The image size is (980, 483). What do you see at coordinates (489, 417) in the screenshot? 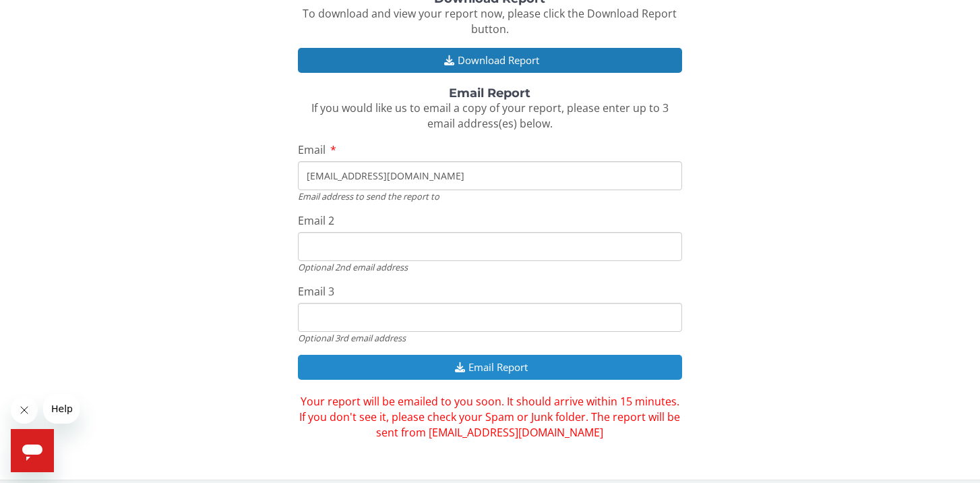
I see `span: Your report will be emailed to you soon. It should arrive within 15 minutes. If you don't see it,...` at bounding box center [489, 417].